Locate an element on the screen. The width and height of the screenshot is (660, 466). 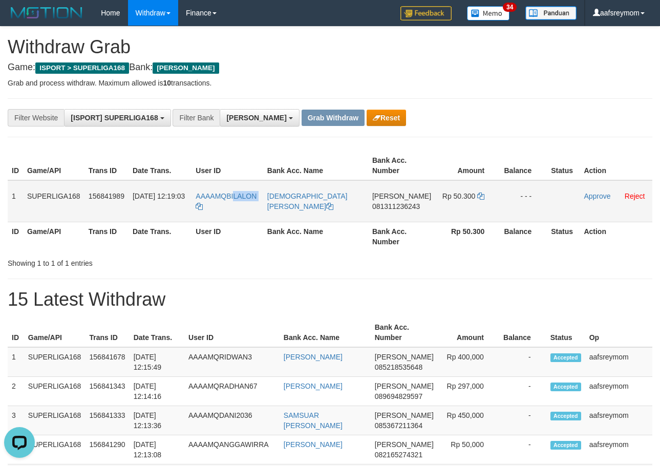
td: AAAAMQRIDWAN3 is located at coordinates (232, 362).